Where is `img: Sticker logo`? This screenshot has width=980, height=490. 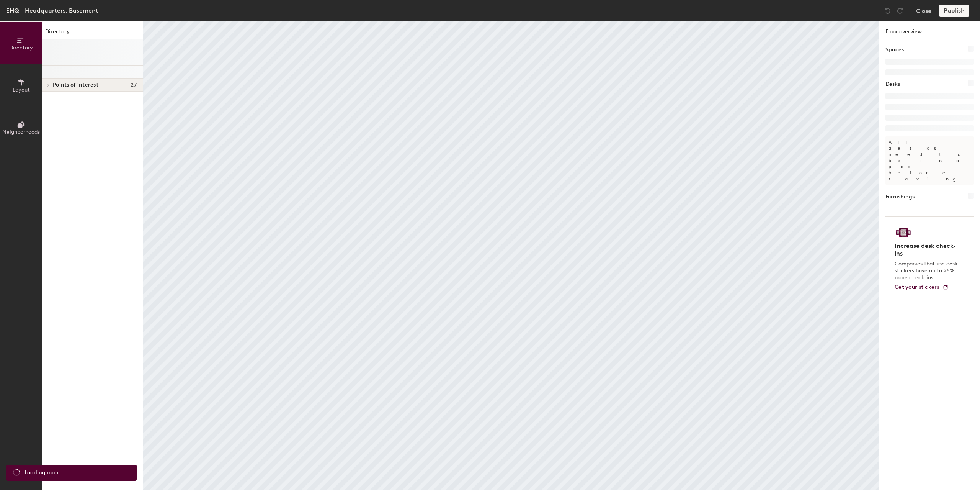
img: Sticker logo is located at coordinates (903, 232).